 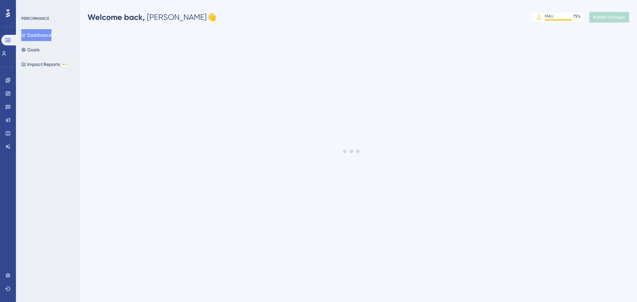 I want to click on button: Dashboard, so click(x=36, y=35).